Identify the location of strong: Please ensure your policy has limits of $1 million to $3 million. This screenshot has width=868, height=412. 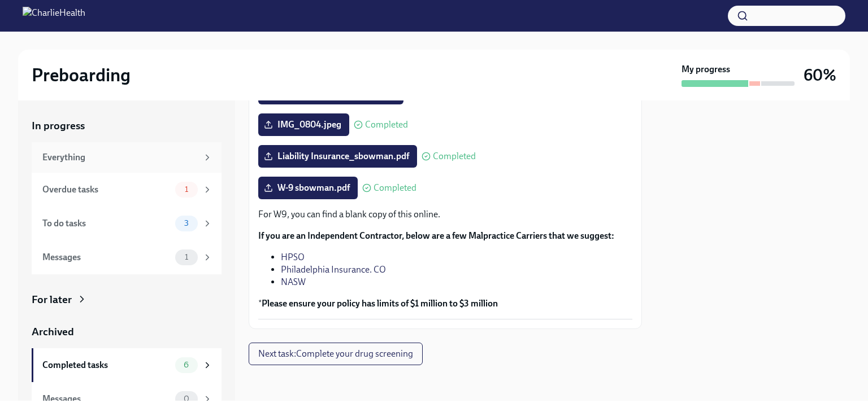
(380, 303).